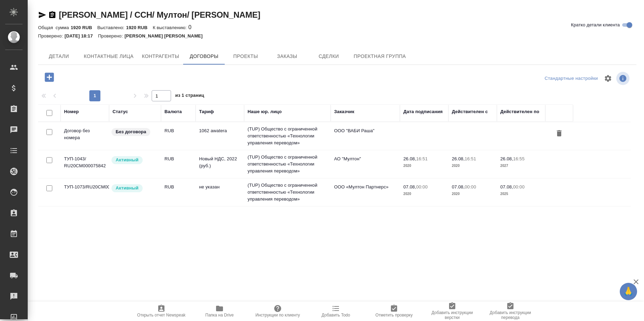  Describe the element at coordinates (71, 112) in the screenshot. I see `div: Номер` at that location.